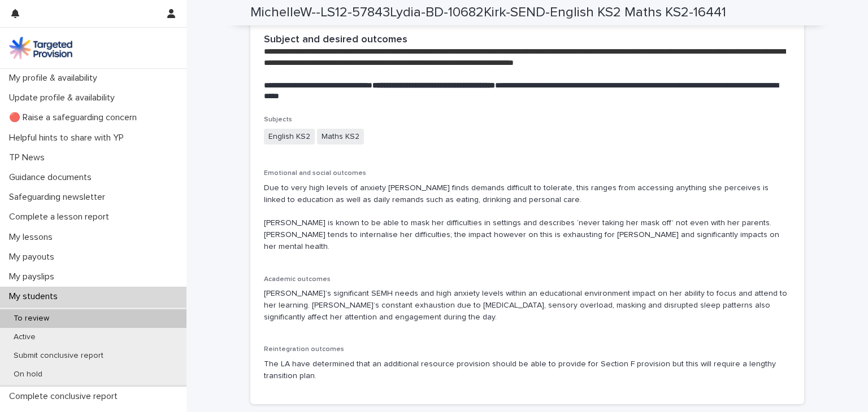  I want to click on p: On hold, so click(28, 375).